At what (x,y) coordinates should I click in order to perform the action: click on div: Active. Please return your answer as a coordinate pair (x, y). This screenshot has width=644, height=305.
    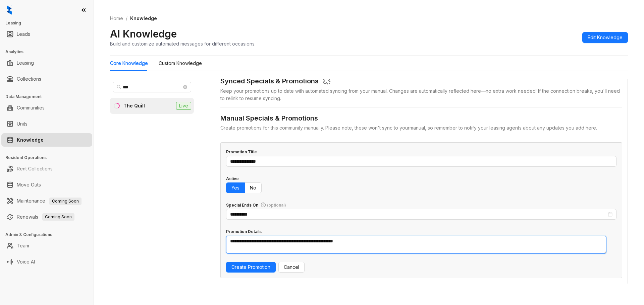
    Looking at the image, I should click on (233, 179).